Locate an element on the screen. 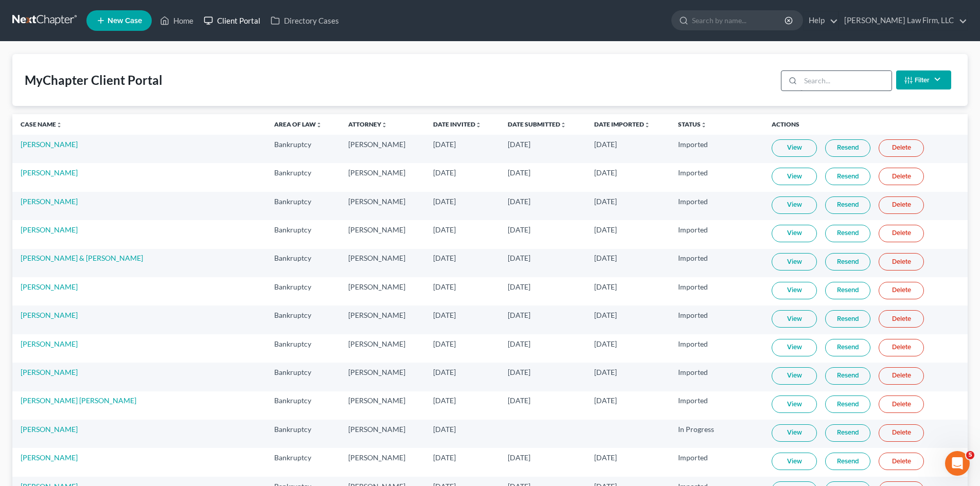  div: MyChapter Client Portal is located at coordinates (93, 80).